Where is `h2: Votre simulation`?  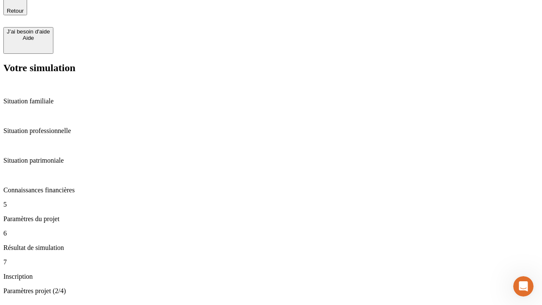
h2: Votre simulation is located at coordinates (271, 68).